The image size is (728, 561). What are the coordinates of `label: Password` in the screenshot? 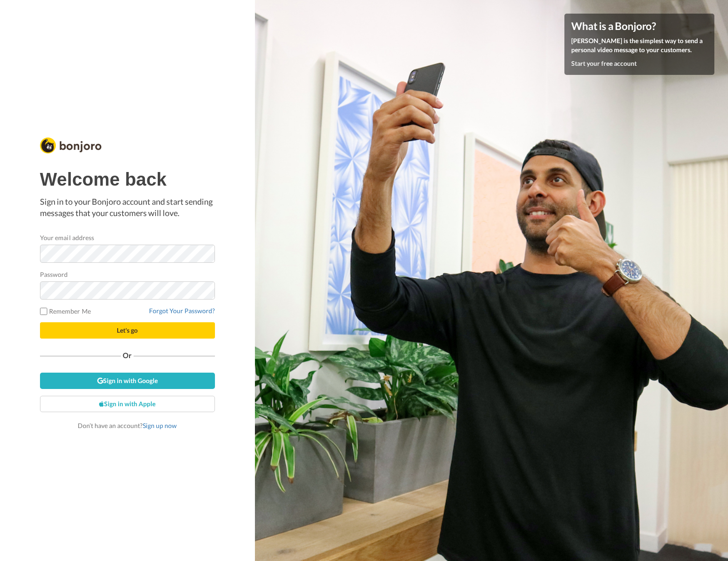 It's located at (54, 274).